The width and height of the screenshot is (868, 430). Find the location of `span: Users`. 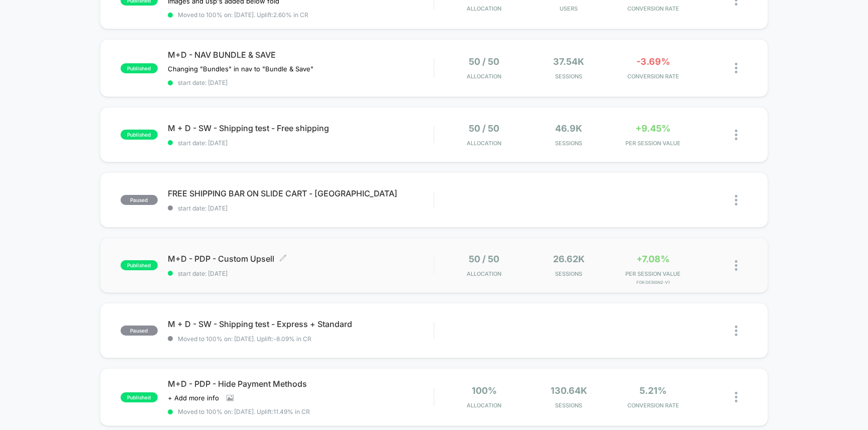

span: Users is located at coordinates (569, 8).